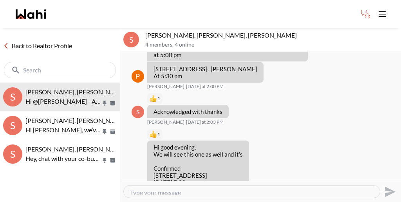  Describe the element at coordinates (382, 14) in the screenshot. I see `button: Toggle open navigation menu` at that location.